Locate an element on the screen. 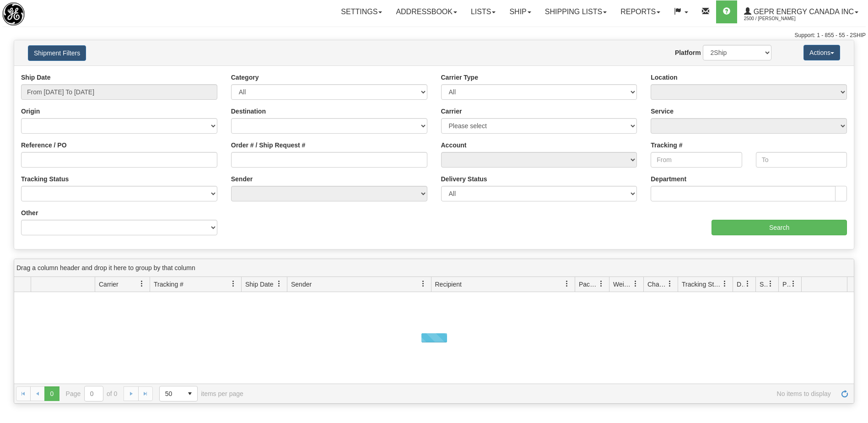  span: items per page is located at coordinates (202, 394).